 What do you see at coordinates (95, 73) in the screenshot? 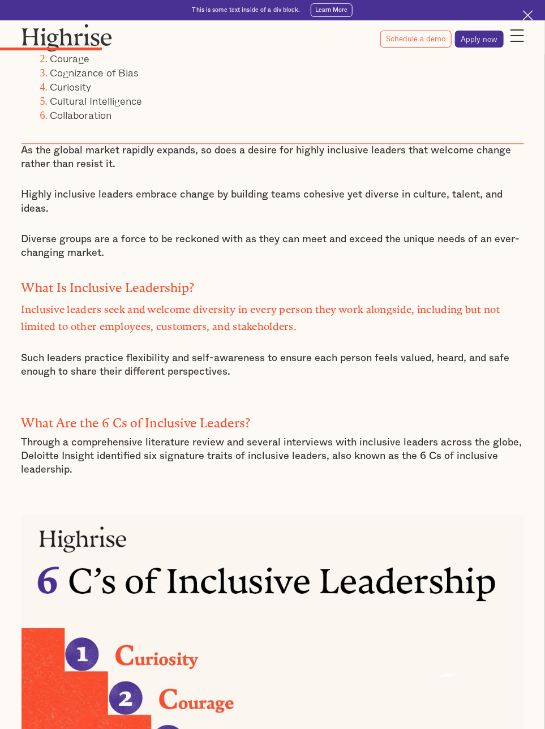
I see `a: Cognizance of Bias` at bounding box center [95, 73].